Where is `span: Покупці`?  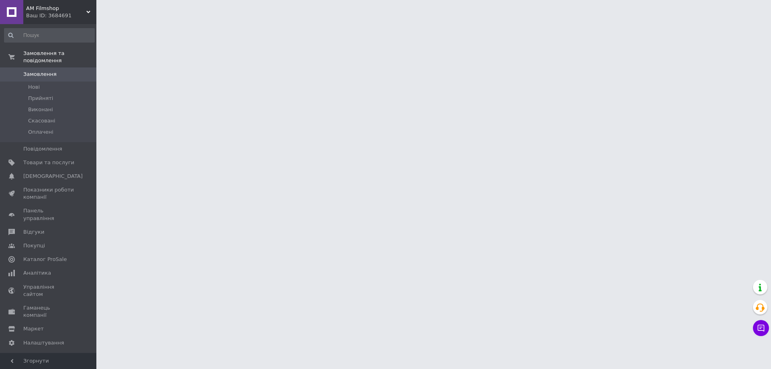
span: Покупці is located at coordinates (34, 246).